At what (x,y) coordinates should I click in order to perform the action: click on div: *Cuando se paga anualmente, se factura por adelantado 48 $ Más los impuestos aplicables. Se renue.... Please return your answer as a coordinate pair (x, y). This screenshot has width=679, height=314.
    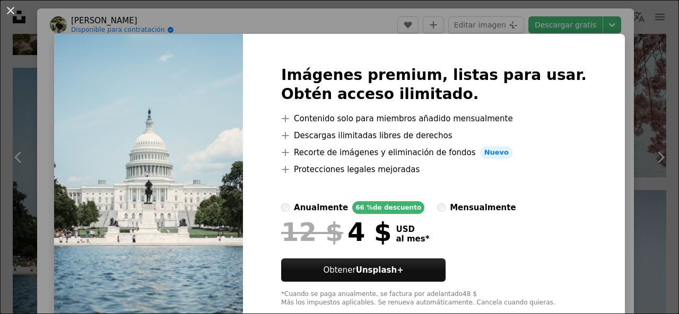
    Looking at the image, I should click on (434, 299).